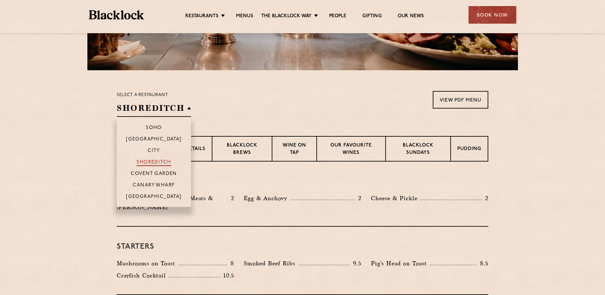 The width and height of the screenshot is (605, 295). I want to click on p: Blacklock Brews, so click(242, 149).